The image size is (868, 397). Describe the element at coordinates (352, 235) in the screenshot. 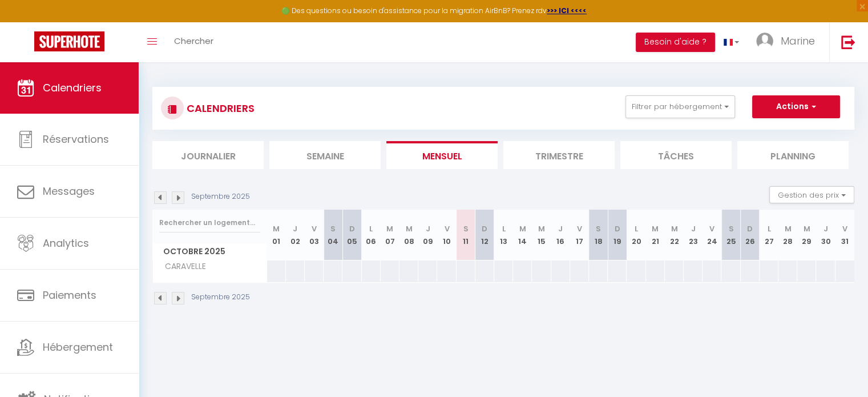

I see `th: 05` at that location.